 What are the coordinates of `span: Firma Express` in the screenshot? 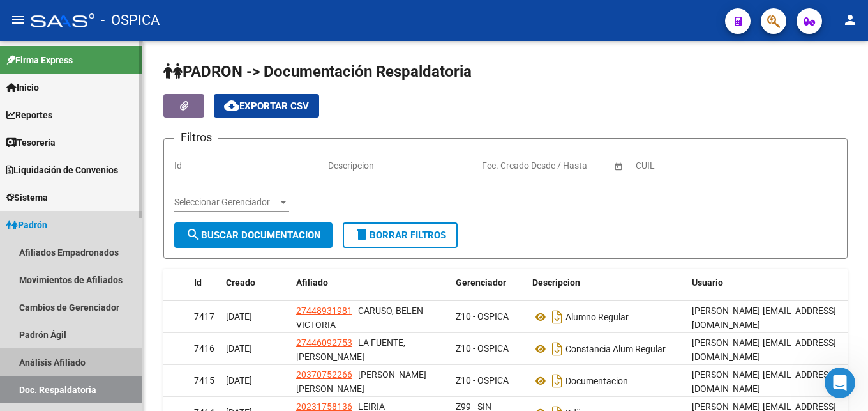 It's located at (40, 60).